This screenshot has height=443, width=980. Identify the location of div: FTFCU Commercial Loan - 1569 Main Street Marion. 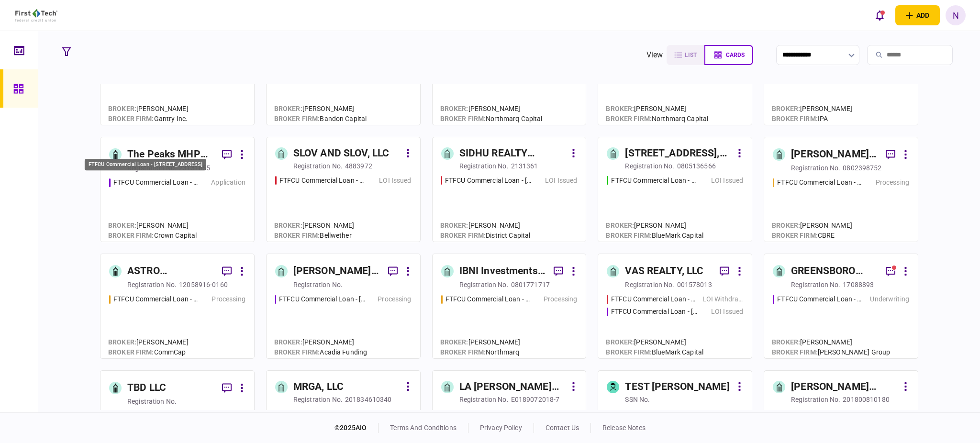
(488, 181).